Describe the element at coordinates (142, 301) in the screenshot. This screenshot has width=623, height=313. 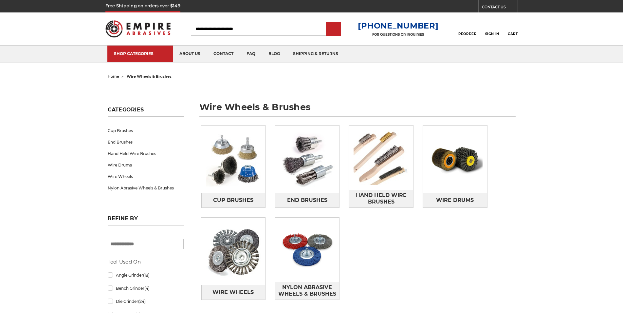
I see `span: (24)` at that location.